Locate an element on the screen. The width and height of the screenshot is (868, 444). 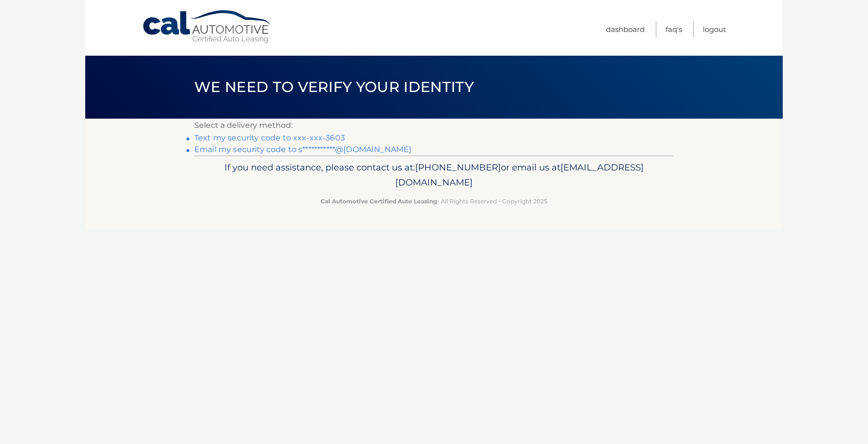
span: We need to verify your identity is located at coordinates (333, 87).